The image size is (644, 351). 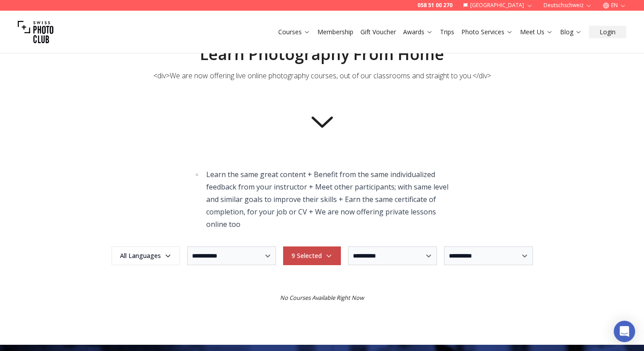 What do you see at coordinates (294, 32) in the screenshot?
I see `button: Courses` at bounding box center [294, 32].